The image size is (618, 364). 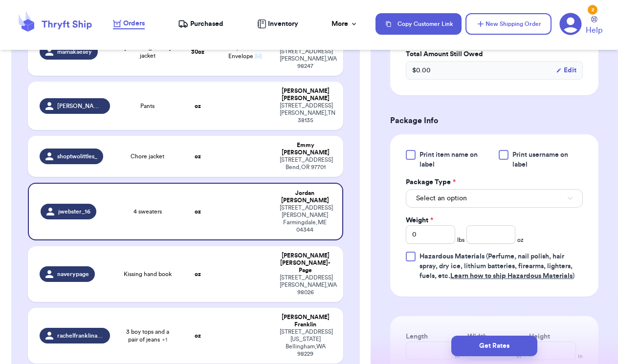 I want to click on a: 2, so click(x=571, y=24).